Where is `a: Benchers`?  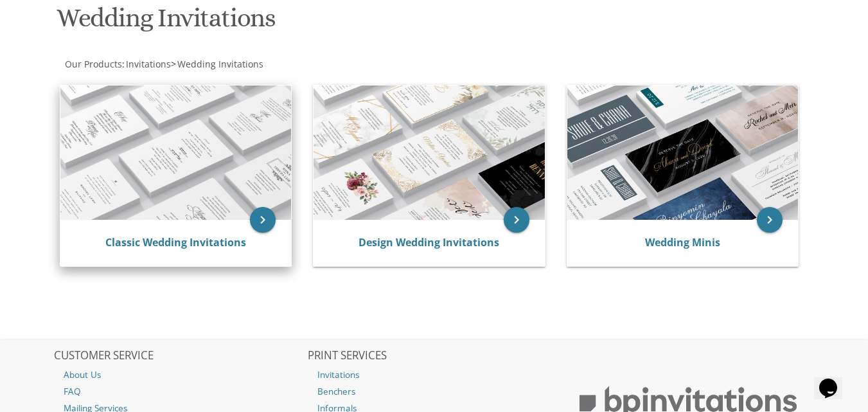
a: Benchers is located at coordinates (434, 392).